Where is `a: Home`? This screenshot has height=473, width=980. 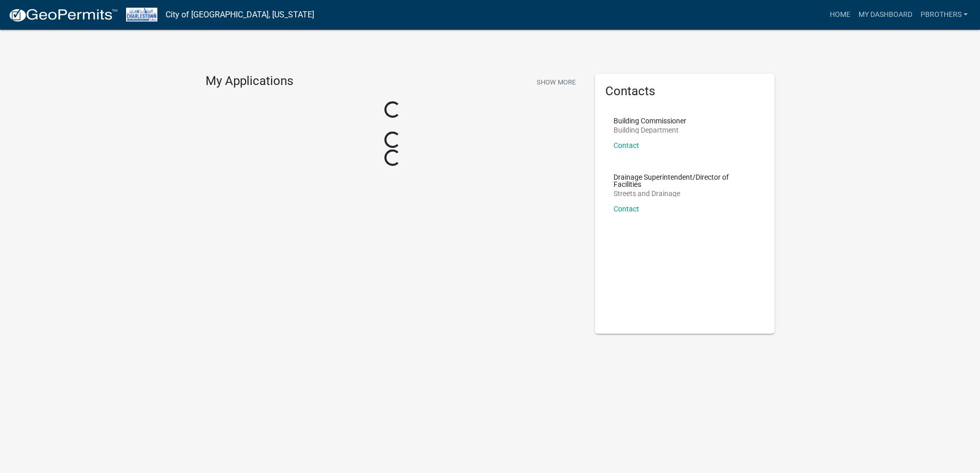
a: Home is located at coordinates (840, 15).